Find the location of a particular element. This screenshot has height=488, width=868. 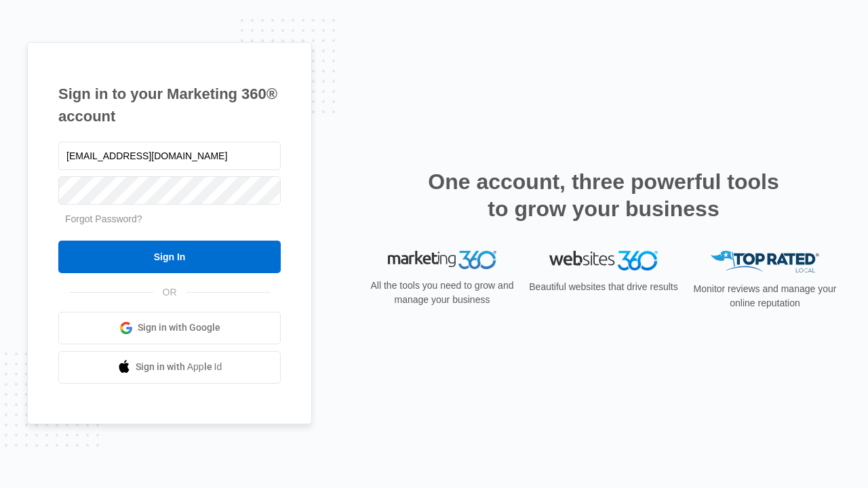

h1: Sign in to your Marketing 360® account is located at coordinates (169, 105).